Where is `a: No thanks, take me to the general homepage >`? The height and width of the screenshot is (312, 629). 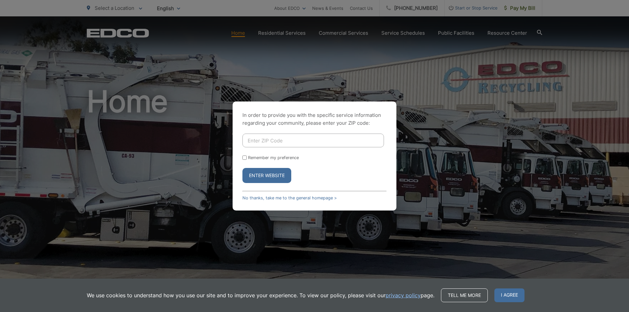
a: No thanks, take me to the general homepage > is located at coordinates (289, 198).